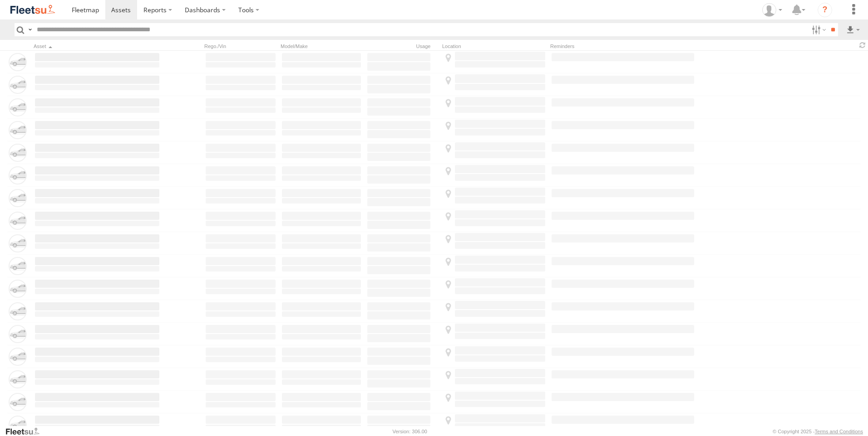 The width and height of the screenshot is (868, 436). Describe the element at coordinates (26, 432) in the screenshot. I see `a: Visit our Website` at that location.